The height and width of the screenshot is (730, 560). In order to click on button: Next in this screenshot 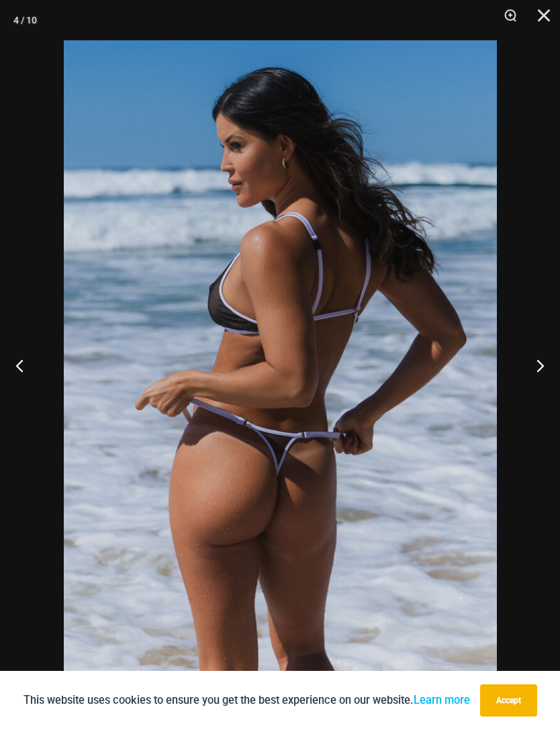, I will do `click(534, 365)`.